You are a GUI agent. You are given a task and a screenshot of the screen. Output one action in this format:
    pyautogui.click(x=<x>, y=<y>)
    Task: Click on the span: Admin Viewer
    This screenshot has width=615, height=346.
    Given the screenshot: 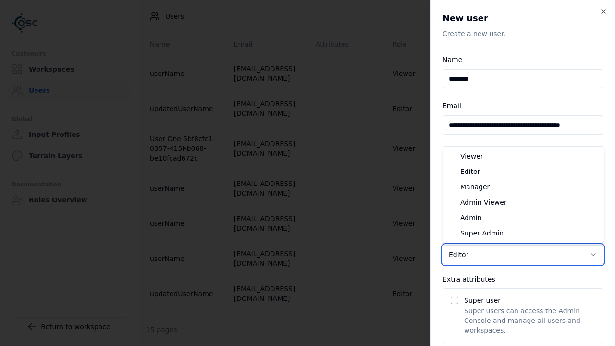 What is the action you would take?
    pyautogui.click(x=483, y=202)
    